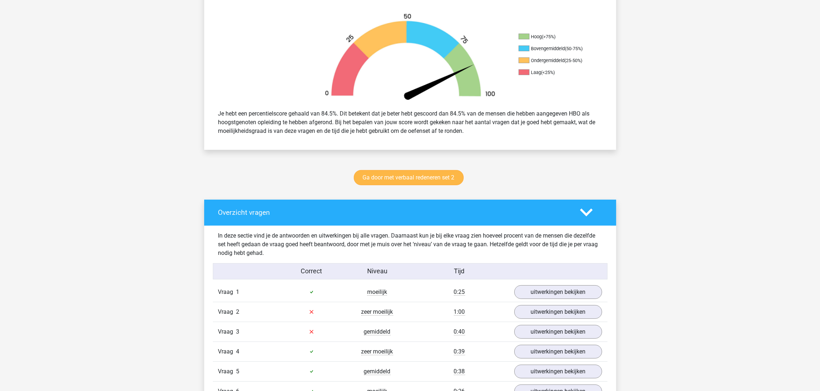 This screenshot has width=820, height=391. Describe the element at coordinates (574, 60) in the screenshot. I see `div: (25-50%)` at that location.